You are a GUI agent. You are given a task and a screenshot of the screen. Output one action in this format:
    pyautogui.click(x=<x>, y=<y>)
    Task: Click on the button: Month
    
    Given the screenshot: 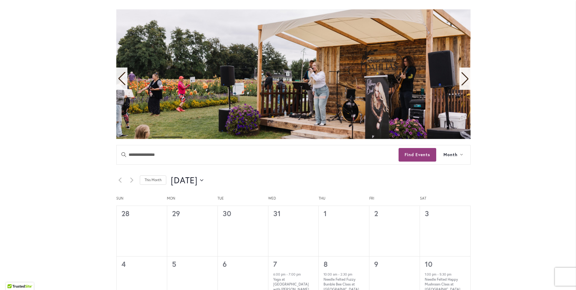 What is the action you would take?
    pyautogui.click(x=453, y=155)
    